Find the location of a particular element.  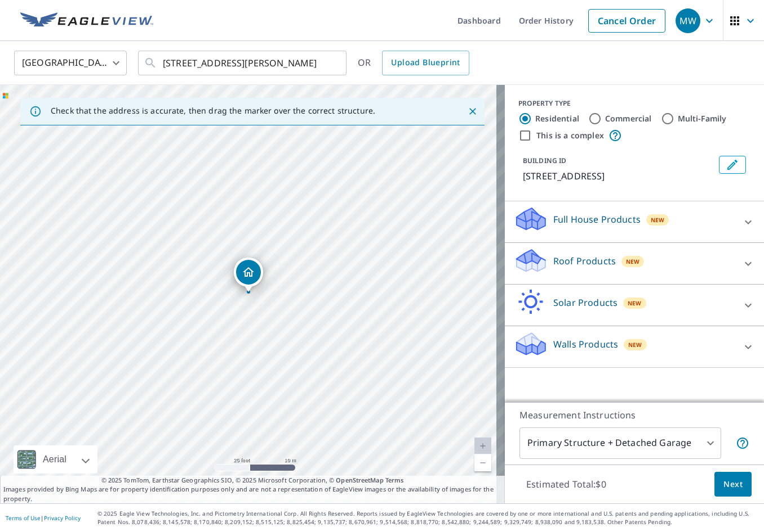

div: OR is located at coordinates (414, 63).